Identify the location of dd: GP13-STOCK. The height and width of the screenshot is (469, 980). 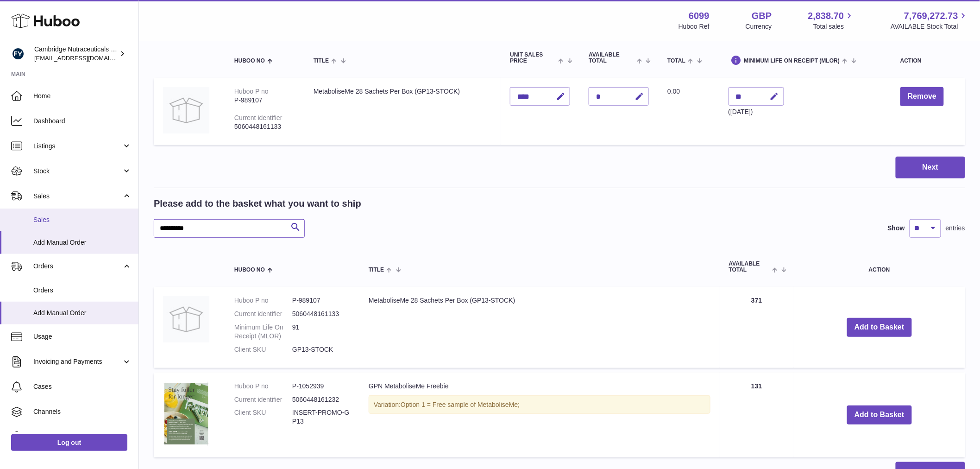
(321, 349).